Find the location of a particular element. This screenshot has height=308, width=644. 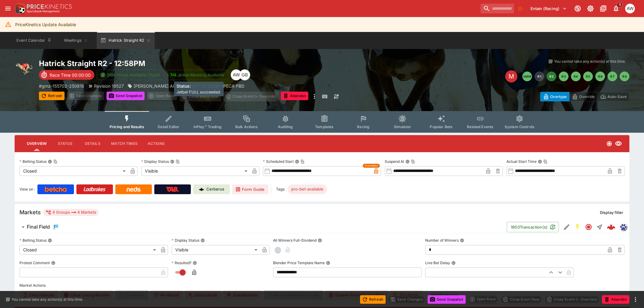

p: Actual Start Time is located at coordinates (521, 161).